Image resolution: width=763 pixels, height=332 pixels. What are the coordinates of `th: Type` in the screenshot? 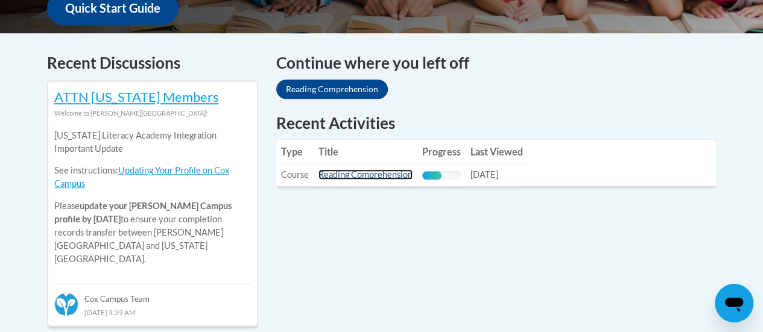 It's located at (295, 152).